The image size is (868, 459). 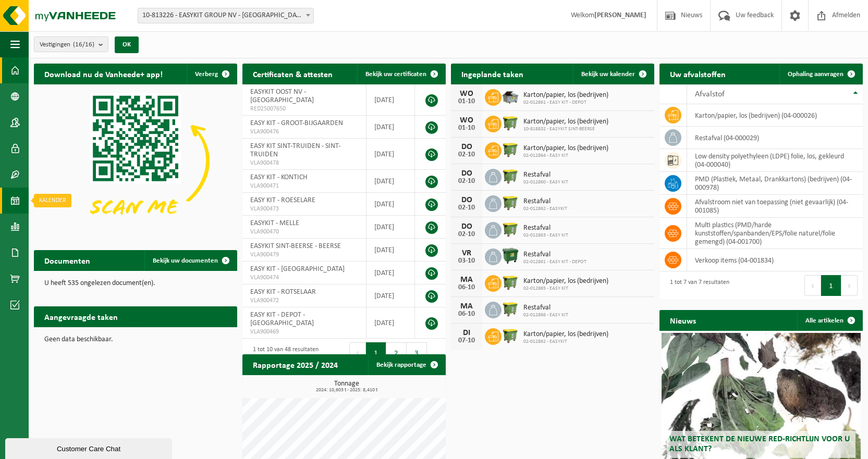 I want to click on span: 02-012864 - EASY KIT, so click(x=566, y=156).